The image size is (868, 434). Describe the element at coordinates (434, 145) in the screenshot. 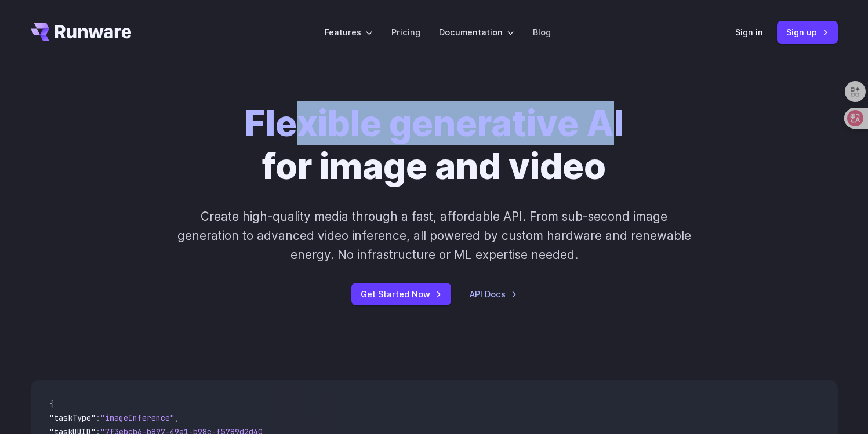

I see `h1: for image and video` at that location.